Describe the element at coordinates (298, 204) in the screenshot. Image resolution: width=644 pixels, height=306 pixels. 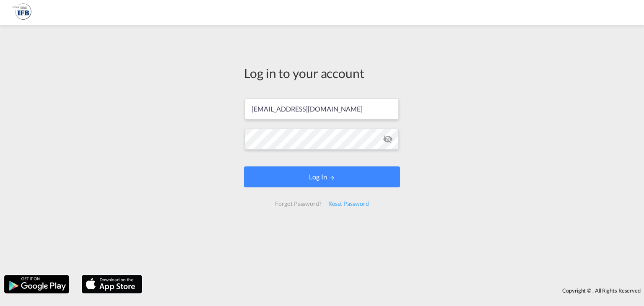
I see `div: Forgot Password?` at that location.